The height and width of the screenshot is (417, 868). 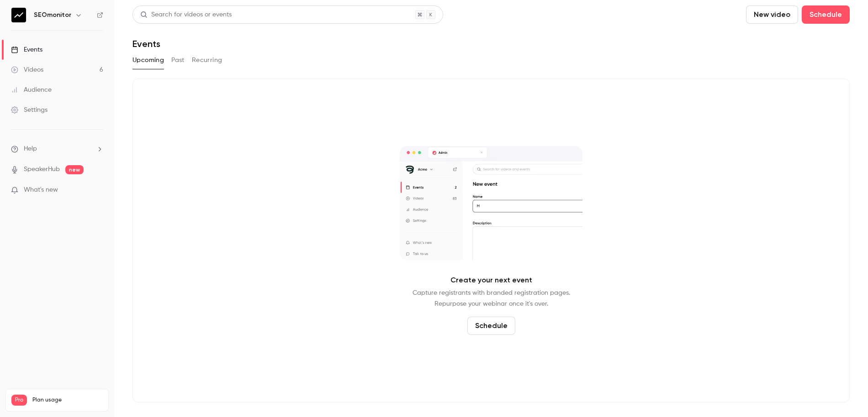 What do you see at coordinates (53, 15) in the screenshot?
I see `h6: SEOmonitor` at bounding box center [53, 15].